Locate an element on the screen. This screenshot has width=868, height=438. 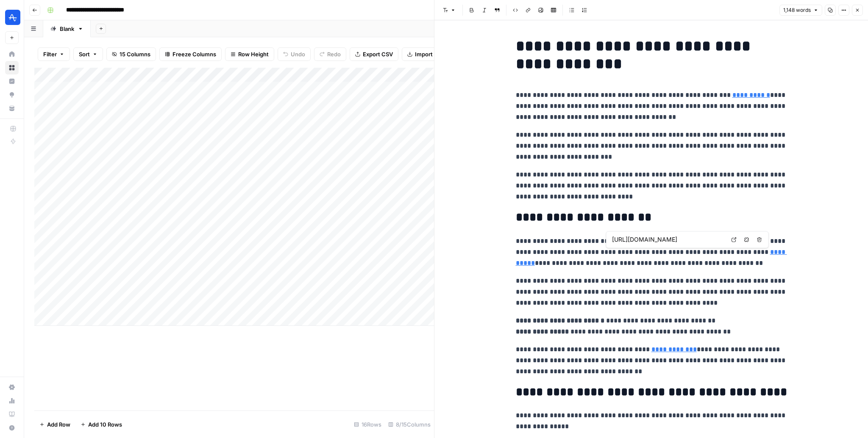
button: Sort is located at coordinates (88, 54).